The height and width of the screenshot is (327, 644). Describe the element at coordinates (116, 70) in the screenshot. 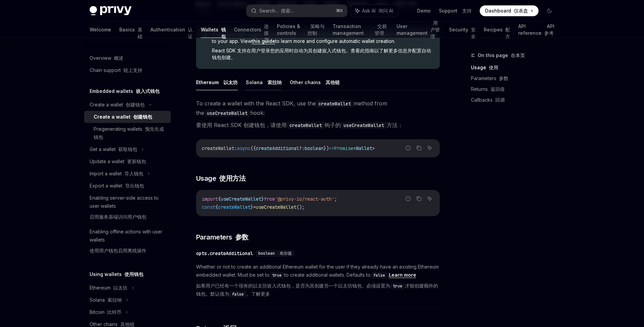

I see `div: Chain support` at that location.